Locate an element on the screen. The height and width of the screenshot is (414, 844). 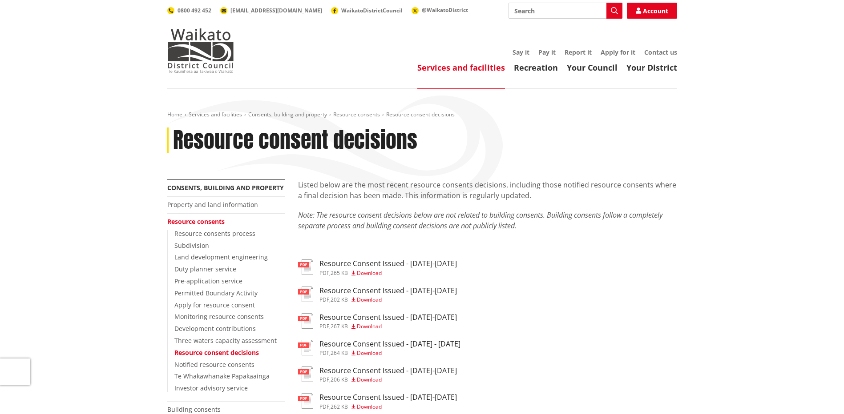
a: Building consents is located at coordinates (194, 410).